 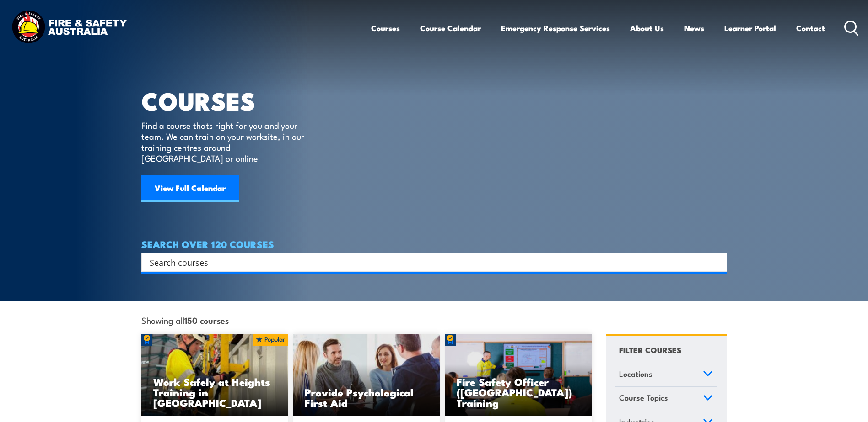 I want to click on h4: FILTER COURSES, so click(x=650, y=349).